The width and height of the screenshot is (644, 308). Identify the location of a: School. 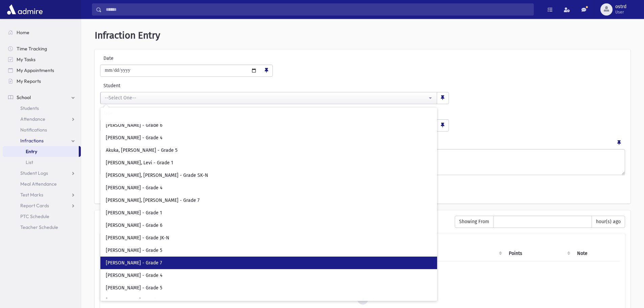
(42, 98).